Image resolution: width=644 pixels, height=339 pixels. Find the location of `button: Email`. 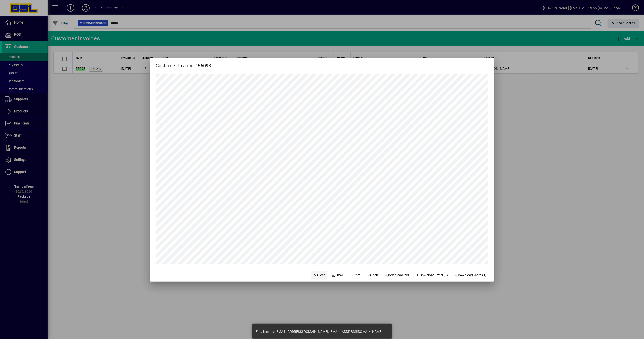

button: Email is located at coordinates (337, 276).